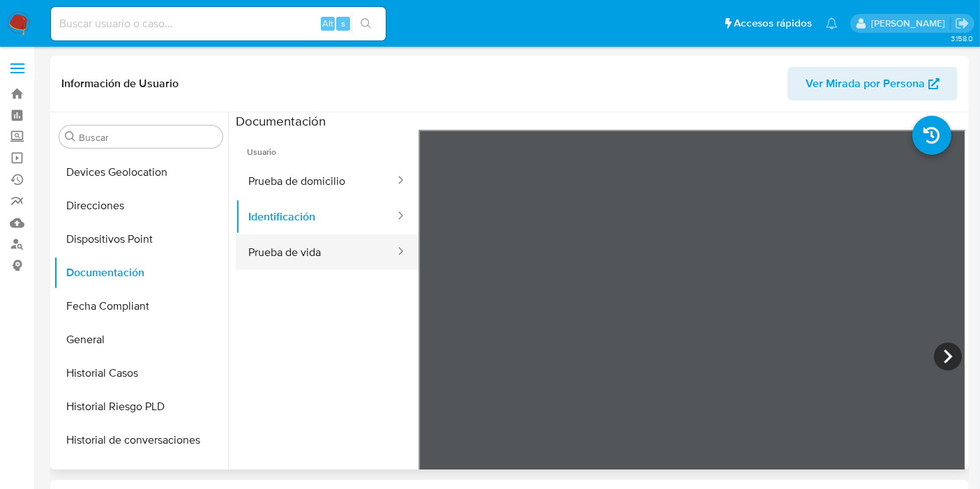 The image size is (980, 489). Describe the element at coordinates (140, 272) in the screenshot. I see `button: Documentación` at that location.